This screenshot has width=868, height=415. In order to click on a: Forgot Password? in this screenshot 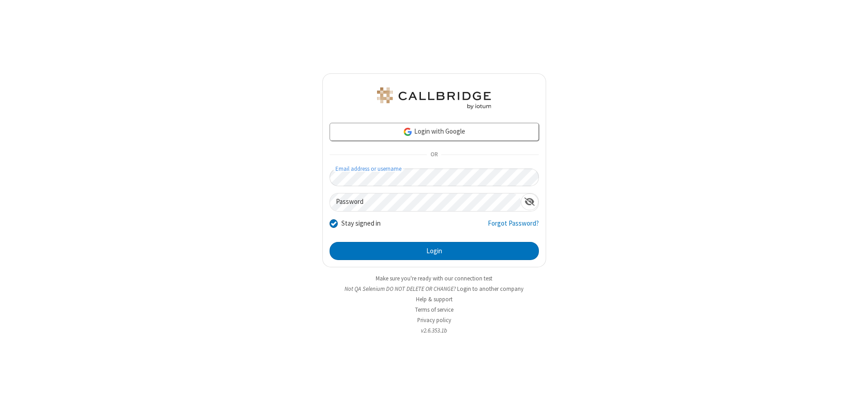, I will do `click(514, 227)`.